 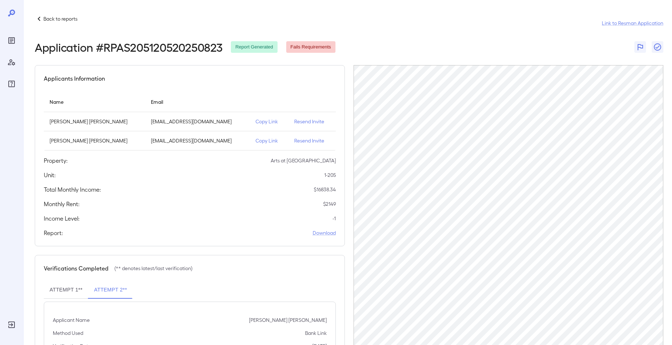 What do you see at coordinates (641, 47) in the screenshot?
I see `button: Flag Report` at bounding box center [641, 47].